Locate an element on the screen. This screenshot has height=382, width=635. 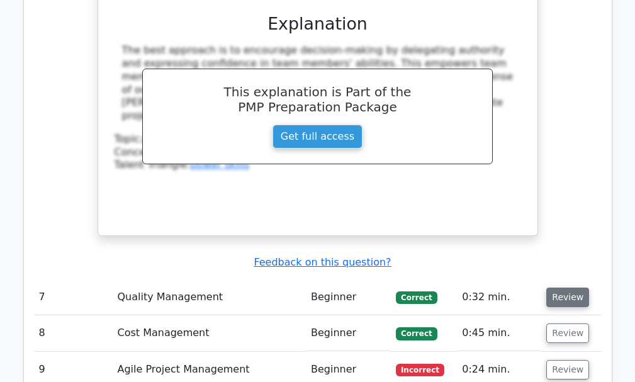
td: 7 is located at coordinates (73, 297).